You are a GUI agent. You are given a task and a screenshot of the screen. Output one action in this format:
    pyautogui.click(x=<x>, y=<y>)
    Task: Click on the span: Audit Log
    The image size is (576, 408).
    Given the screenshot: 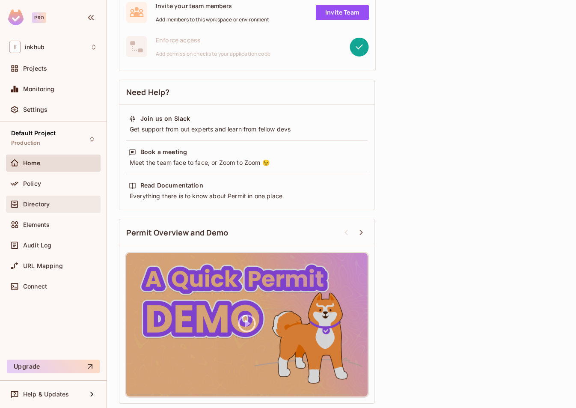 What is the action you would take?
    pyautogui.click(x=37, y=245)
    